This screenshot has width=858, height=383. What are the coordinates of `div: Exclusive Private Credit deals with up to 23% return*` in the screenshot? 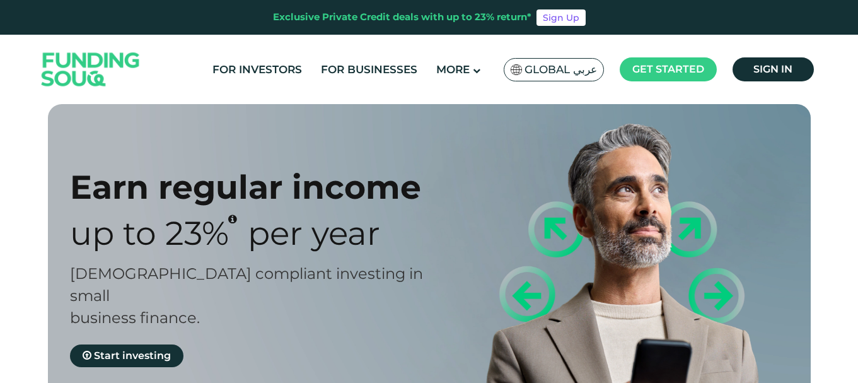 It's located at (402, 17).